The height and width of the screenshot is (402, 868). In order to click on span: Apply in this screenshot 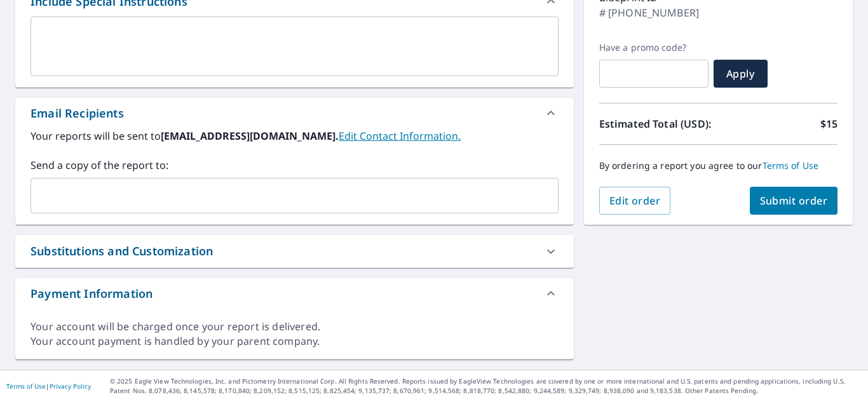, I will do `click(740, 73)`.